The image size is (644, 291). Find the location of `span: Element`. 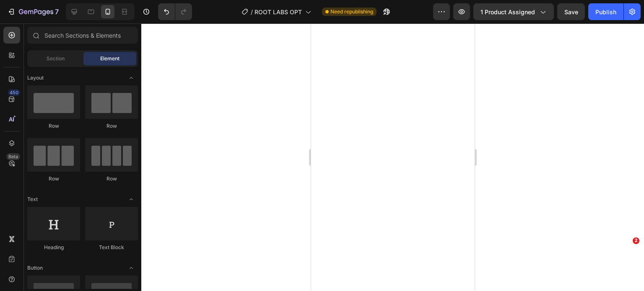

span: Element is located at coordinates (110, 59).